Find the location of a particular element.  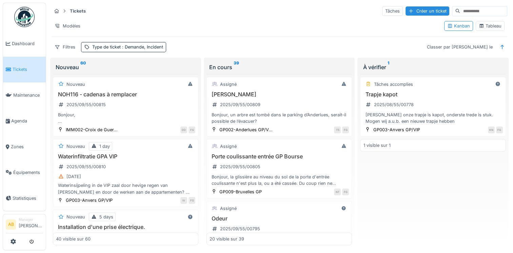

div: TS is located at coordinates (338, 130).